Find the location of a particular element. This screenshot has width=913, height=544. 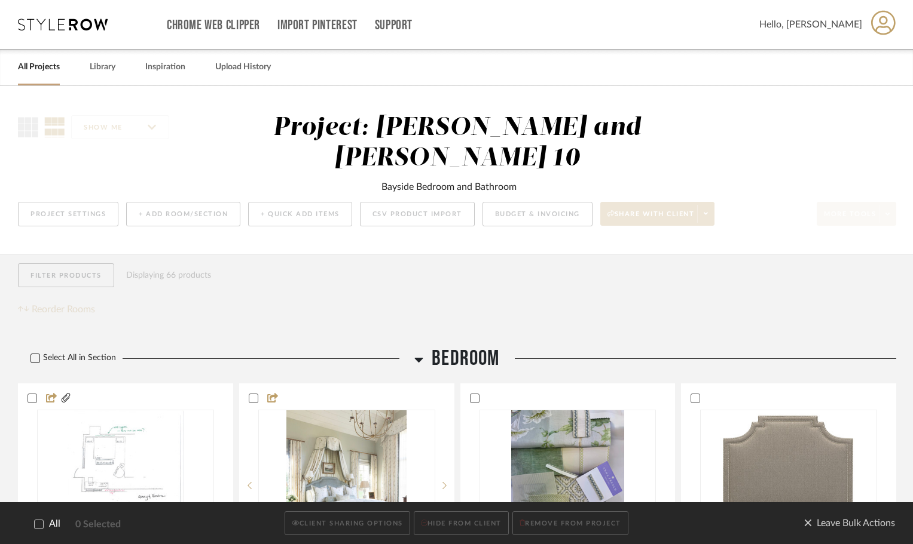

a: Support is located at coordinates (393, 25).